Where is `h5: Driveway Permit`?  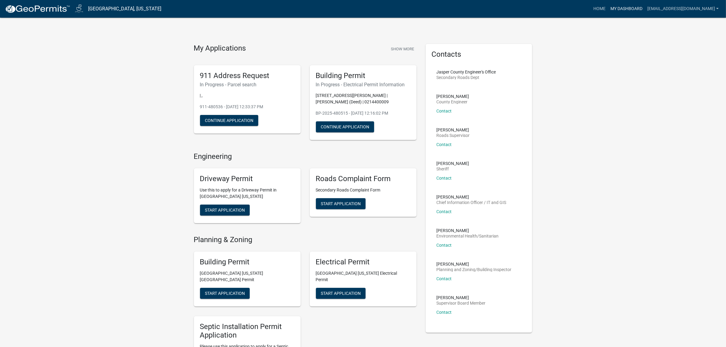
h5: Driveway Permit is located at coordinates (247, 179).